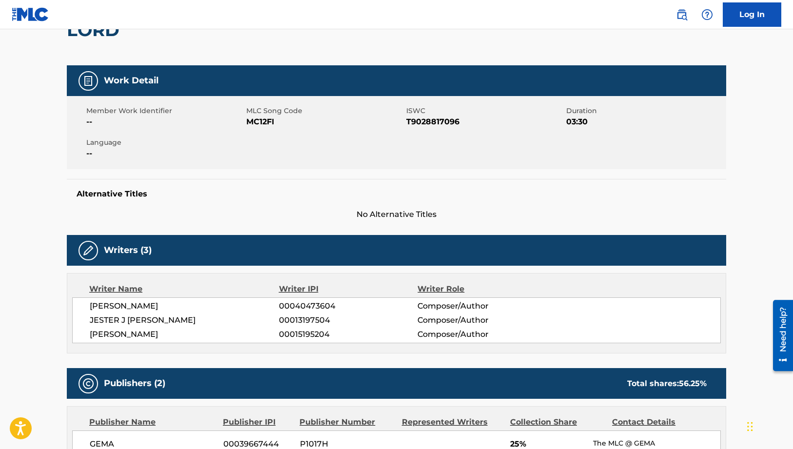  Describe the element at coordinates (682, 15) in the screenshot. I see `img: search` at that location.